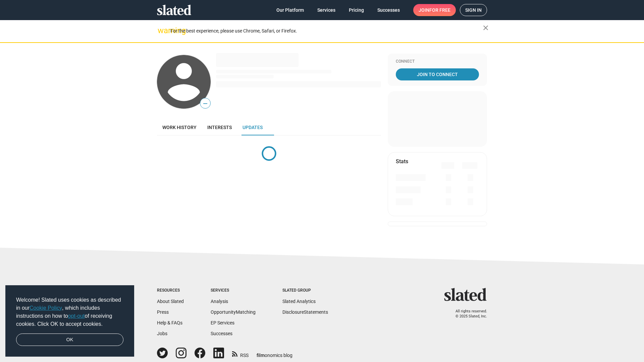 The height and width of the screenshot is (362, 644). Describe the element at coordinates (437, 75) in the screenshot. I see `a: Join To Connect` at that location.